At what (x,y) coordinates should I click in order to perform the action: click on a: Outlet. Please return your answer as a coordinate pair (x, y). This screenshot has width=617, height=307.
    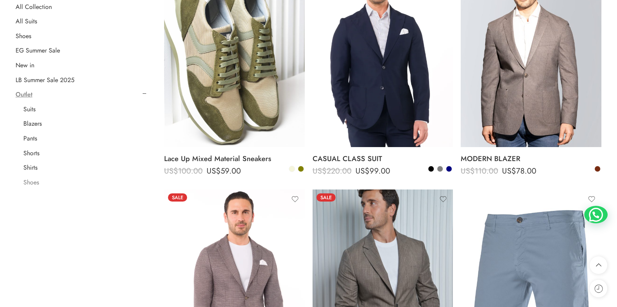
    Looking at the image, I should click on (24, 95).